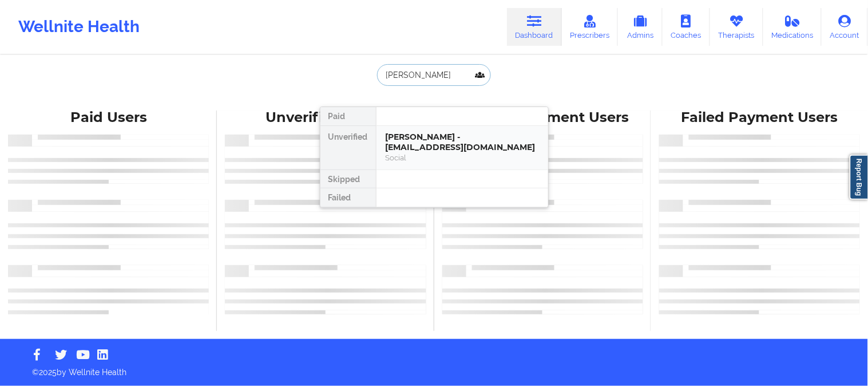 The height and width of the screenshot is (386, 868). I want to click on div: Failed Payment Users, so click(759, 117).